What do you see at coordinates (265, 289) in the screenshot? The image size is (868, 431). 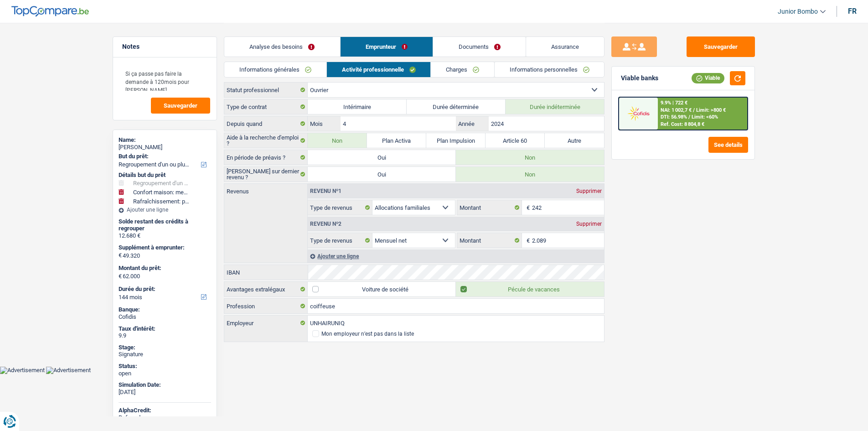 I see `label: Avantages extralégaux` at bounding box center [265, 289].